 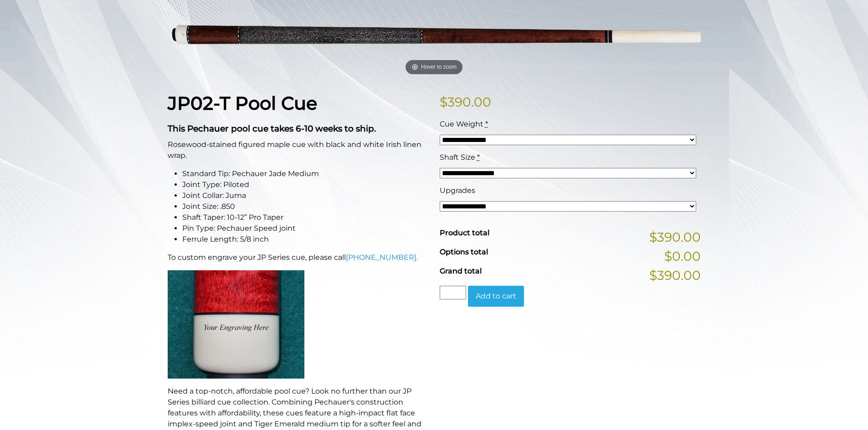 I want to click on li: Joint Type: Piloted, so click(x=305, y=185).